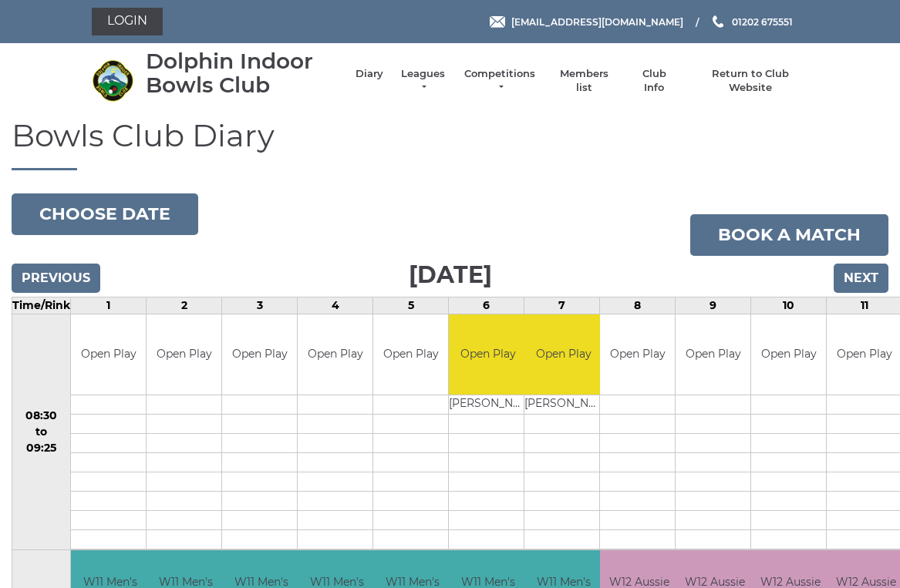 Image resolution: width=900 pixels, height=588 pixels. Describe the element at coordinates (450, 144) in the screenshot. I see `h1: Bowls Club Diary` at that location.